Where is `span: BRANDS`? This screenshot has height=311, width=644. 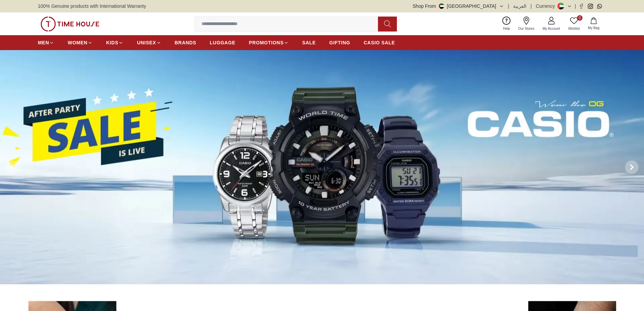
span: BRANDS is located at coordinates (186, 43).